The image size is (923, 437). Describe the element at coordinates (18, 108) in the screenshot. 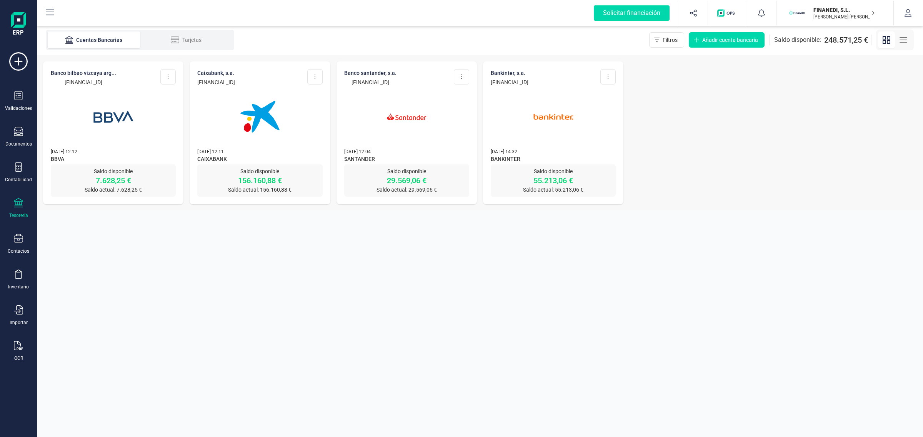

I see `div: Validaciones` at that location.